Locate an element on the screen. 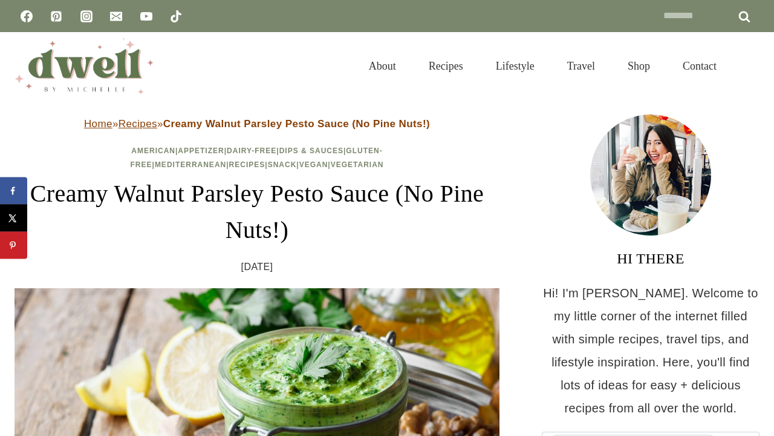 This screenshot has width=774, height=436. nav: Primary Navigation is located at coordinates (543, 66).